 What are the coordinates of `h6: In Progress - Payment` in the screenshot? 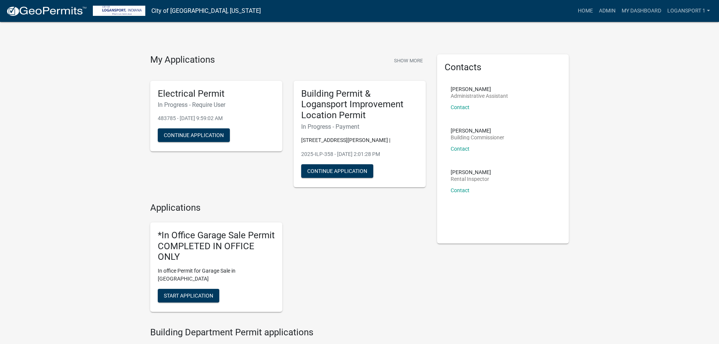 It's located at (360, 127).